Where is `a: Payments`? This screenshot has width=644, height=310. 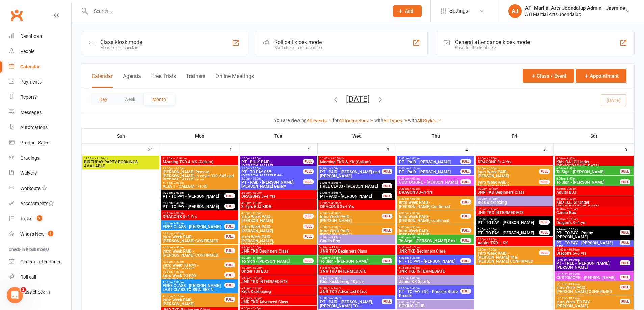 a: Payments is located at coordinates (40, 81).